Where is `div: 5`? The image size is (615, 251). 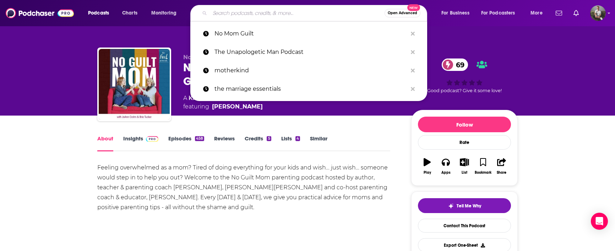
div: 5 is located at coordinates (269, 139).